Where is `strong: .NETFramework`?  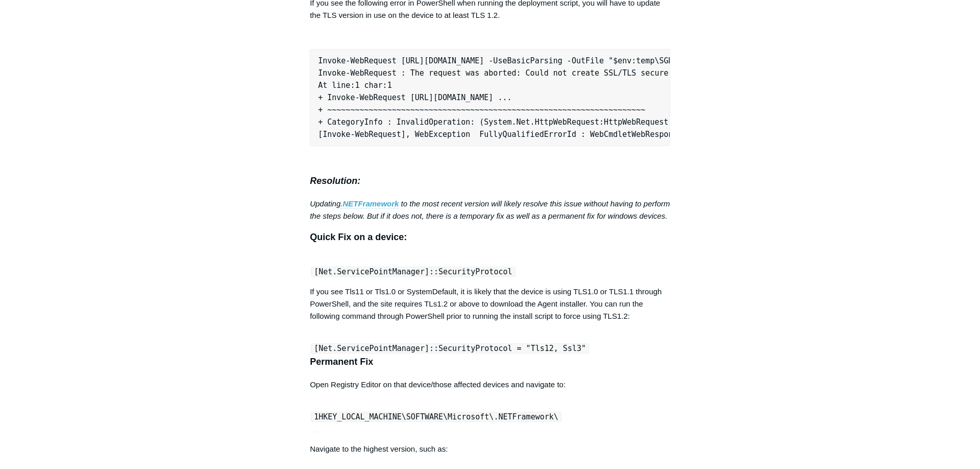
strong: .NETFramework is located at coordinates (370, 203).